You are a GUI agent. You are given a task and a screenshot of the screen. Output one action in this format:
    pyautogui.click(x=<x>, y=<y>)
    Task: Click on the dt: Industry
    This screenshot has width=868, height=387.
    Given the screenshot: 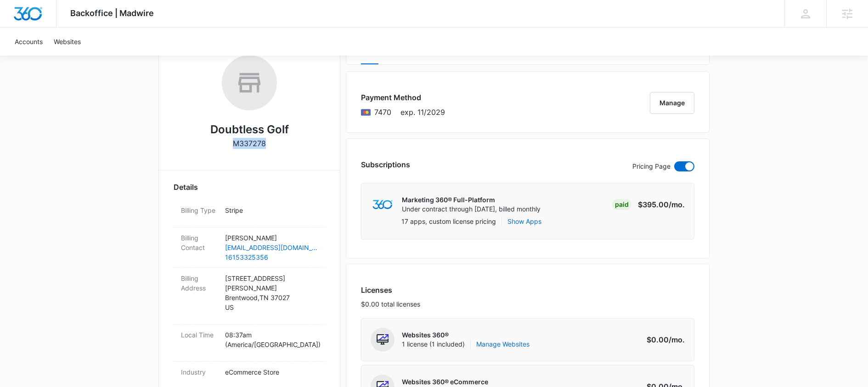 What is the action you would take?
    pyautogui.click(x=199, y=372)
    